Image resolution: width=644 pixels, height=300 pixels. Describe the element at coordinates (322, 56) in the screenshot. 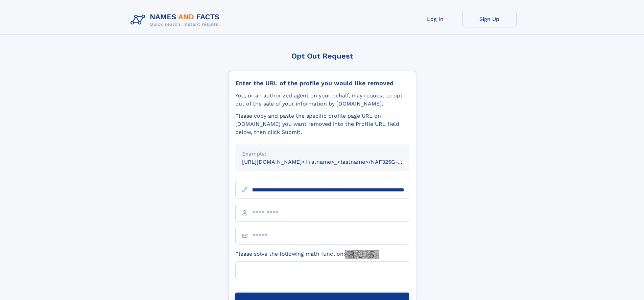

I see `div: Opt Out Request` at that location.